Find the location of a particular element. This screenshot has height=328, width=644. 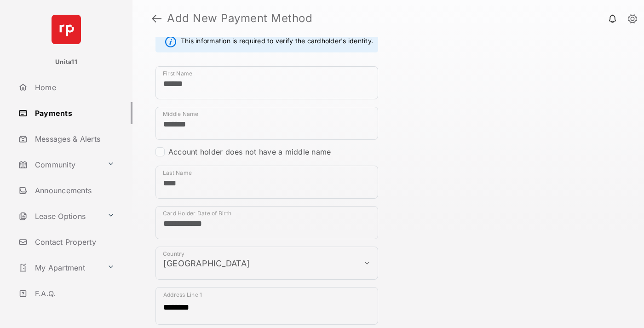

a: Community is located at coordinates (59, 165).